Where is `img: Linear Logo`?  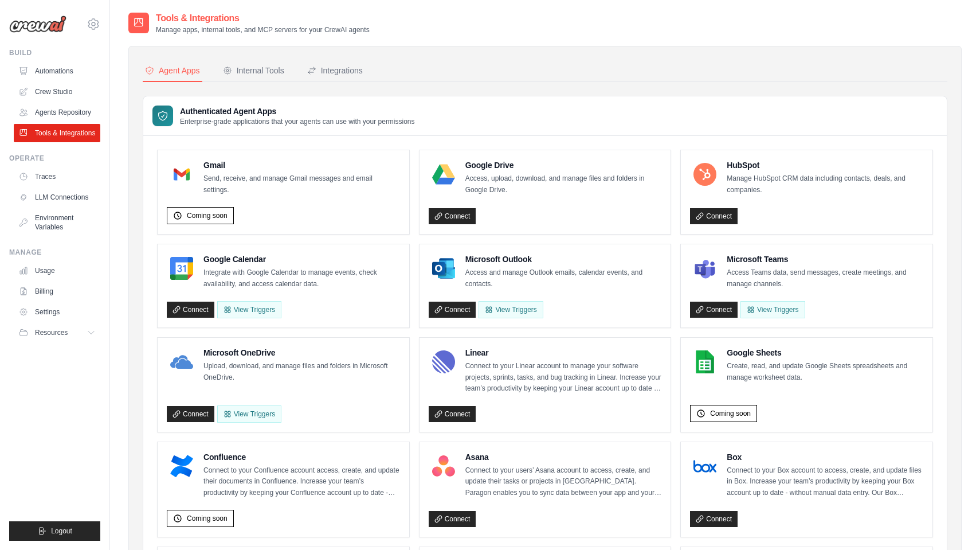
img: Linear Logo is located at coordinates (443, 362).